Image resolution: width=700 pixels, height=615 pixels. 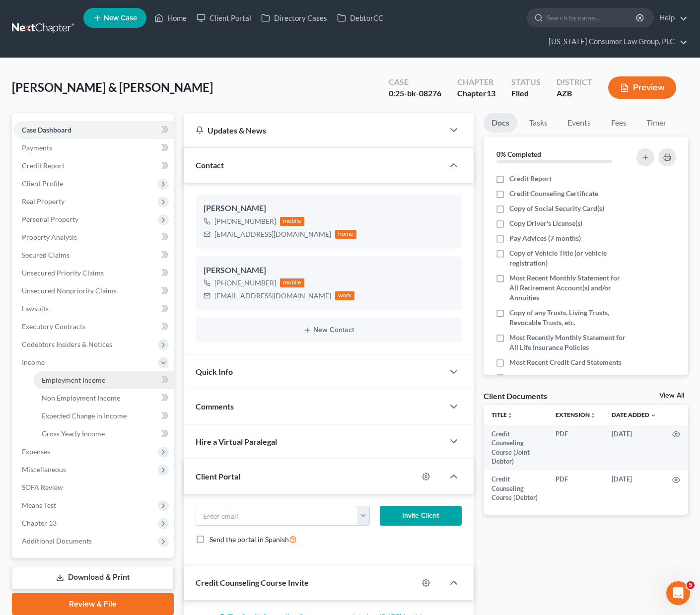 I want to click on span: Copy of any Trusts, Living Trusts, Revocable Trusts, etc., so click(x=569, y=317).